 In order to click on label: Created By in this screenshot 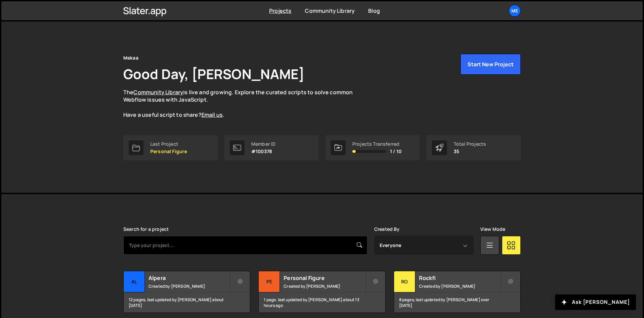, I will do `click(387, 229)`.